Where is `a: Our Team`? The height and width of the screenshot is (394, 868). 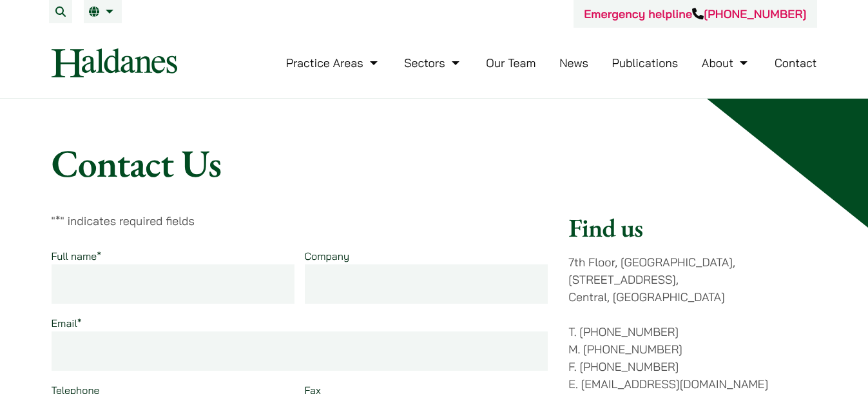
a: Our Team is located at coordinates (511, 63).